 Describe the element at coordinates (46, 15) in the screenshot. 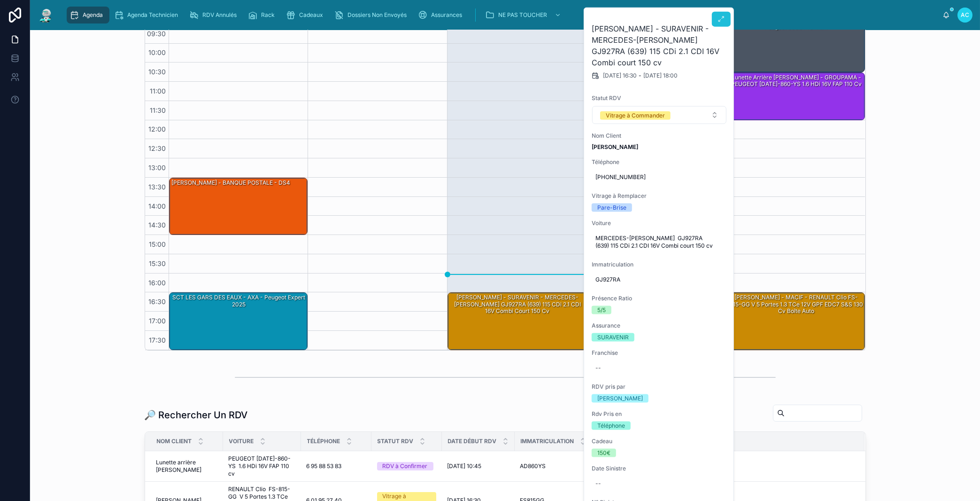

I see `img: App logo` at that location.